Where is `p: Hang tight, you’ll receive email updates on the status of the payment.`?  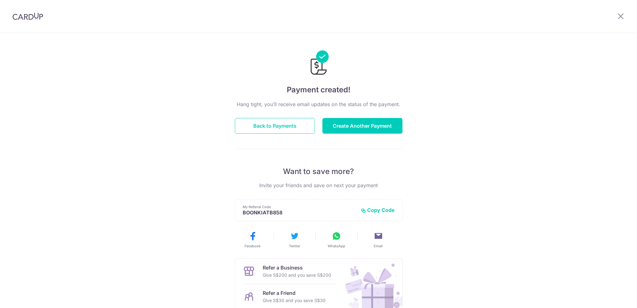 p: Hang tight, you’ll receive email updates on the status of the payment. is located at coordinates (319, 104).